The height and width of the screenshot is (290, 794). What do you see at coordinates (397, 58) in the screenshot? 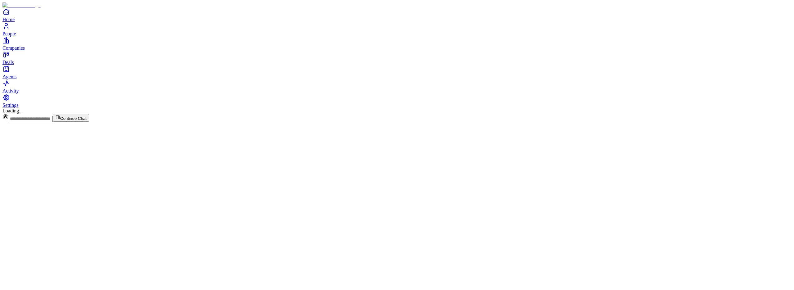
I see `a: Deals` at bounding box center [397, 58].